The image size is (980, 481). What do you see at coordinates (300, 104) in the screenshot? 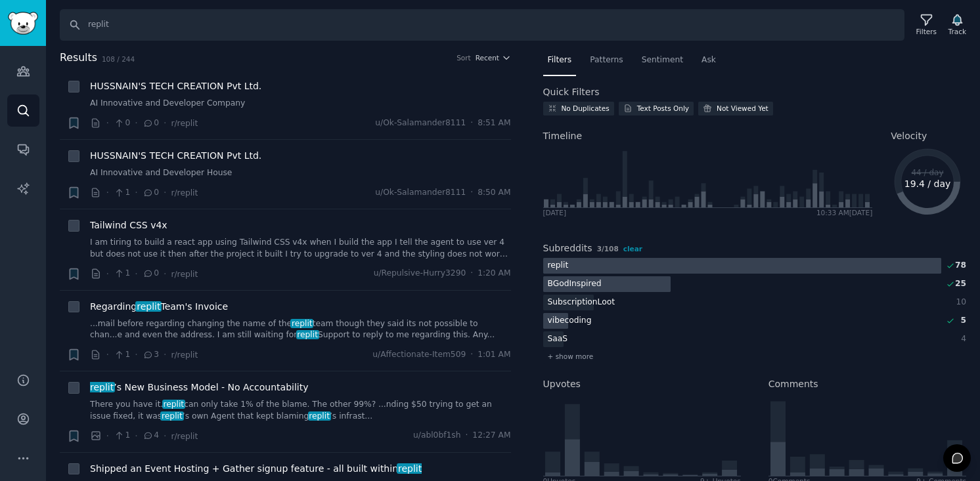
I see `a: AI Innovative and Developer Company` at bounding box center [300, 104].